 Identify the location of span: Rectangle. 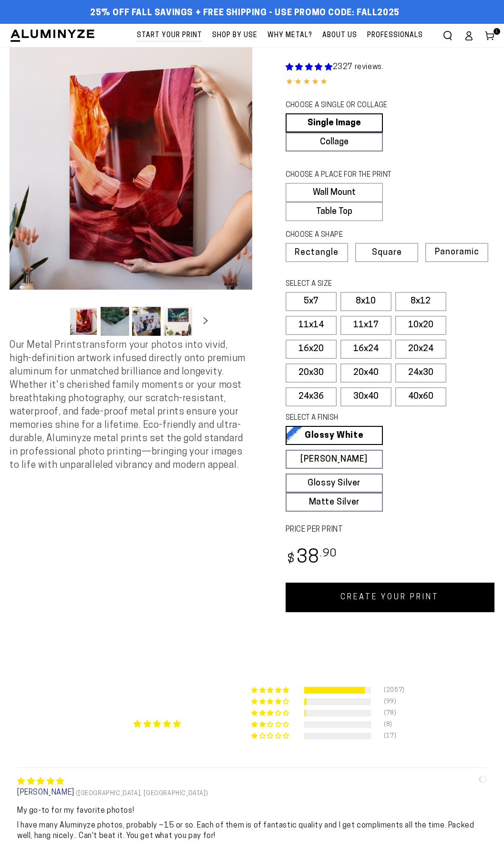
(316, 253).